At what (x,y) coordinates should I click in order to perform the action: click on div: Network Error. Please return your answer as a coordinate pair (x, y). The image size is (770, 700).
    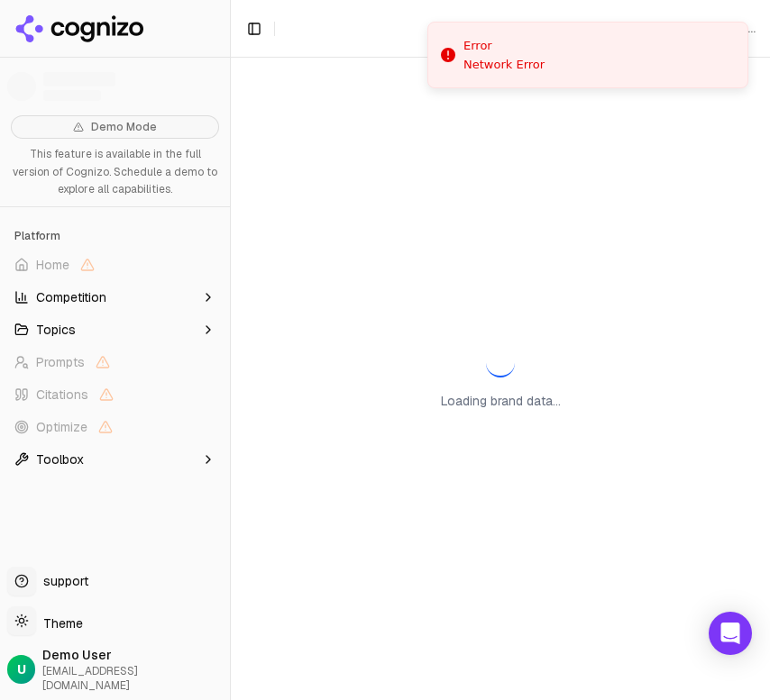
    Looking at the image, I should click on (504, 65).